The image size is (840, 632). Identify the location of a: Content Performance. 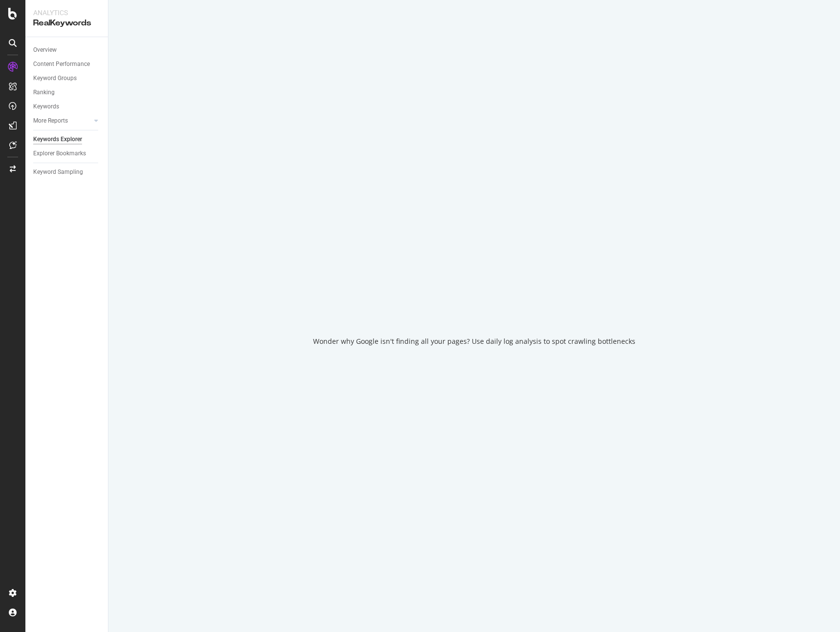
(67, 63).